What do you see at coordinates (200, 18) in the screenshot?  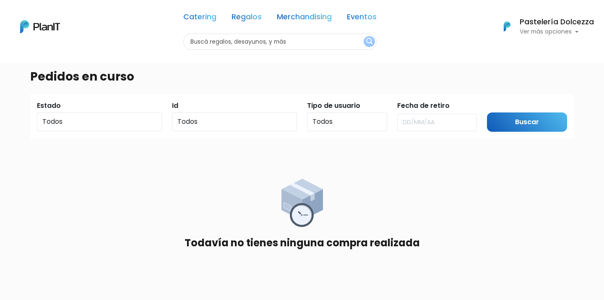 I see `a: Catering` at bounding box center [200, 18].